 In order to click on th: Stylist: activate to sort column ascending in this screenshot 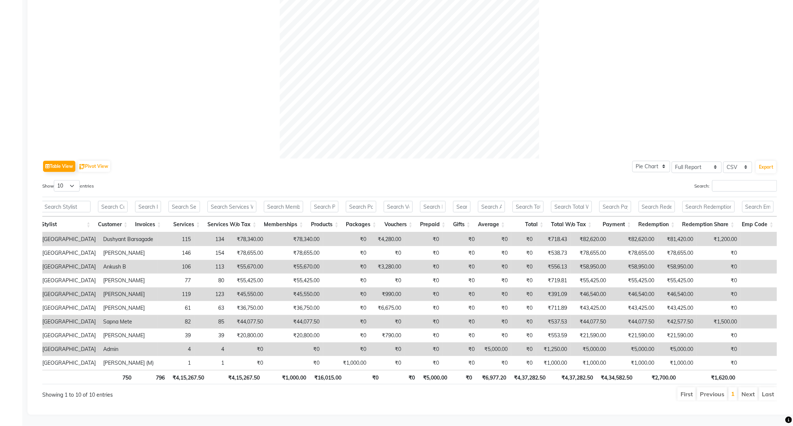, I will do `click(66, 224)`.